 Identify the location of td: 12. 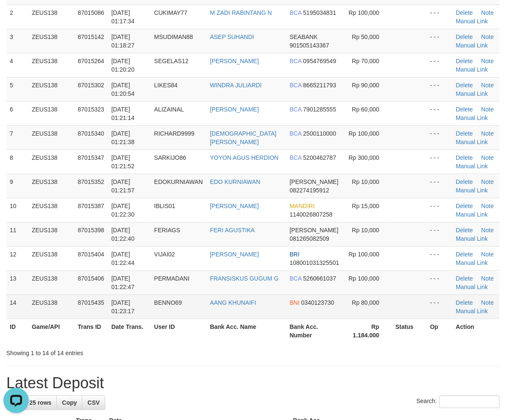
(17, 258).